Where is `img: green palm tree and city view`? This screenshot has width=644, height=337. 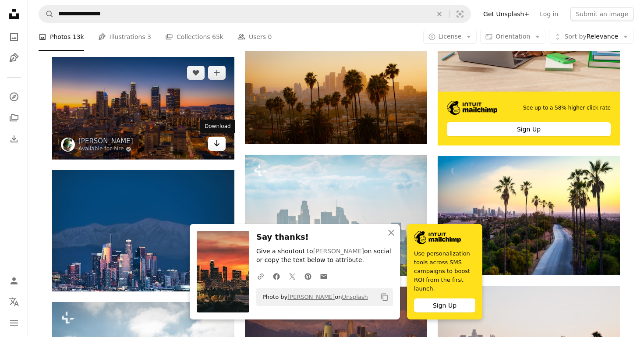
img: green palm tree and city view is located at coordinates (336, 93).